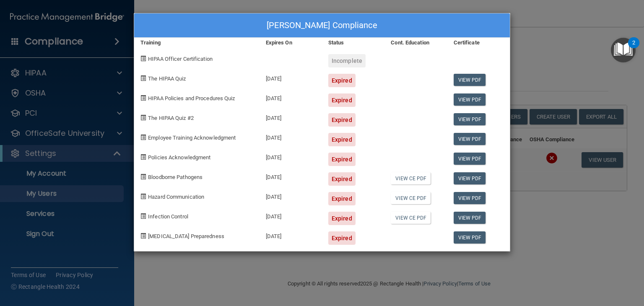 The height and width of the screenshot is (306, 644). What do you see at coordinates (196, 43) in the screenshot?
I see `div: Training` at bounding box center [196, 43].